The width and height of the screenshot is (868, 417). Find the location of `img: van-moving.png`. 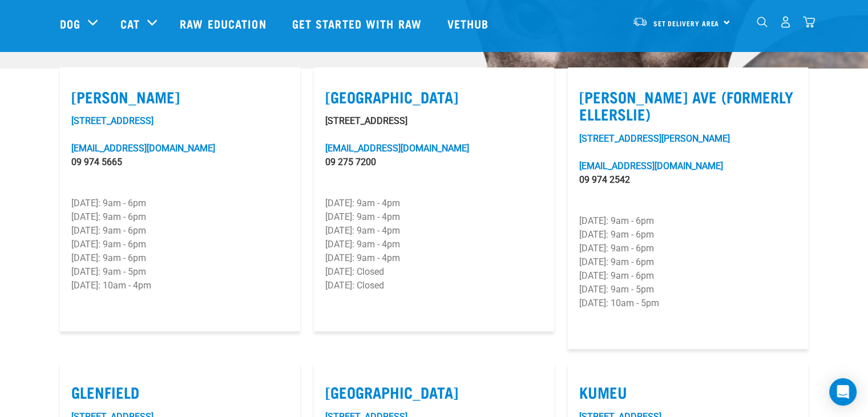

img: van-moving.png is located at coordinates (640, 21).